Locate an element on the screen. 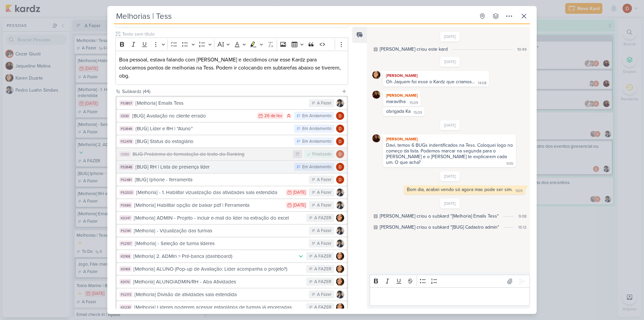 This screenshot has height=320, width=644. div: [Melhoria] - 1. Habilitar vizualização das atividades sala estendida is located at coordinates (209, 192).